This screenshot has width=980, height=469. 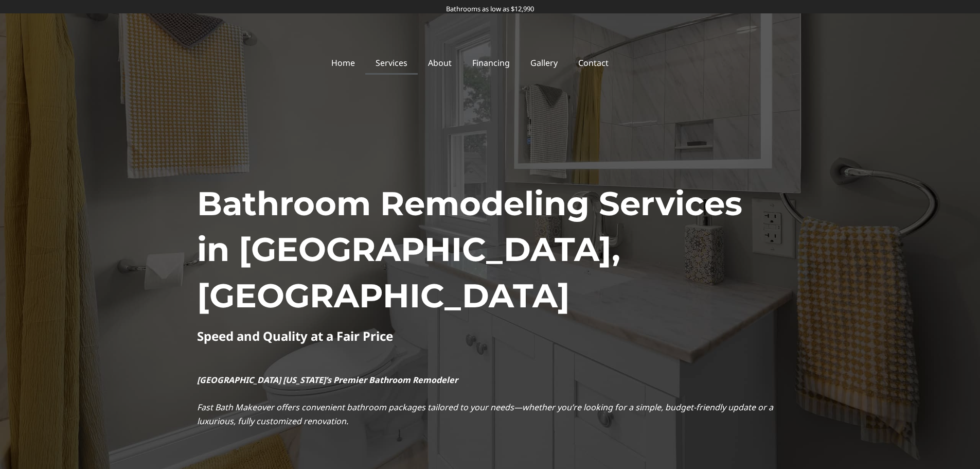 What do you see at coordinates (485, 414) in the screenshot?
I see `em: Fast Bath Makeover offers convenient bathroom packages tailored to your needs—whether you’re look...` at bounding box center [485, 414].